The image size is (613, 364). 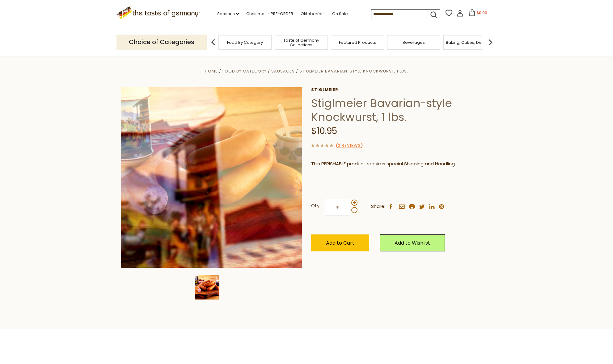 What do you see at coordinates (401, 164) in the screenshot?
I see `p: This PERISHABLE product requires special Shipping and Handling` at bounding box center [401, 164].